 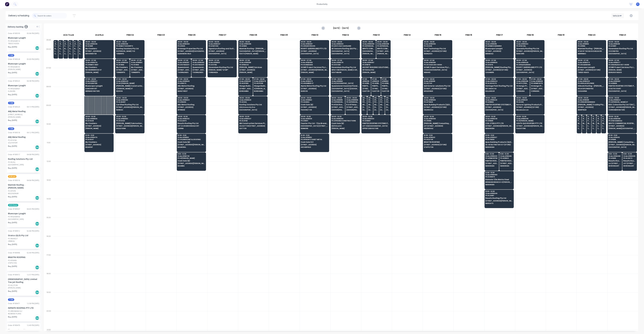 What do you see at coordinates (530, 54) in the screenshot?
I see `span: RUNCORN` at bounding box center [530, 54].